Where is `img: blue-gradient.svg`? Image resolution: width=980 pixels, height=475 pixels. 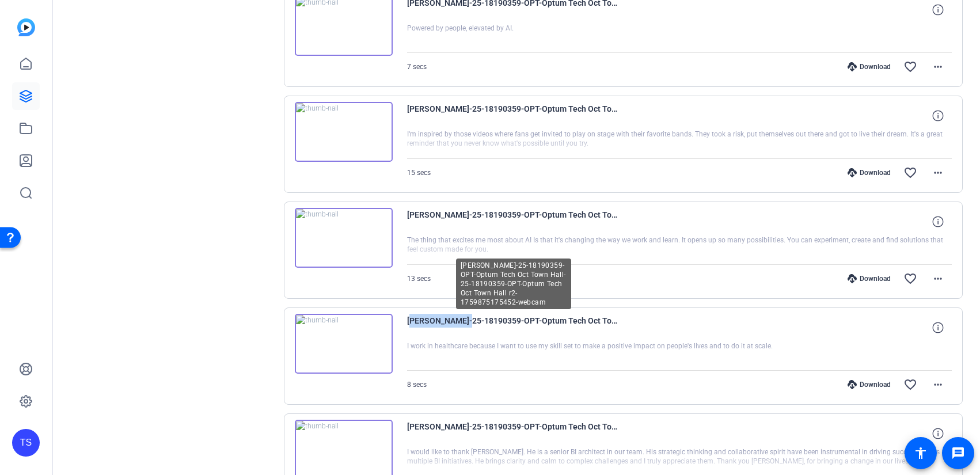 img: blue-gradient.svg is located at coordinates (26, 27).